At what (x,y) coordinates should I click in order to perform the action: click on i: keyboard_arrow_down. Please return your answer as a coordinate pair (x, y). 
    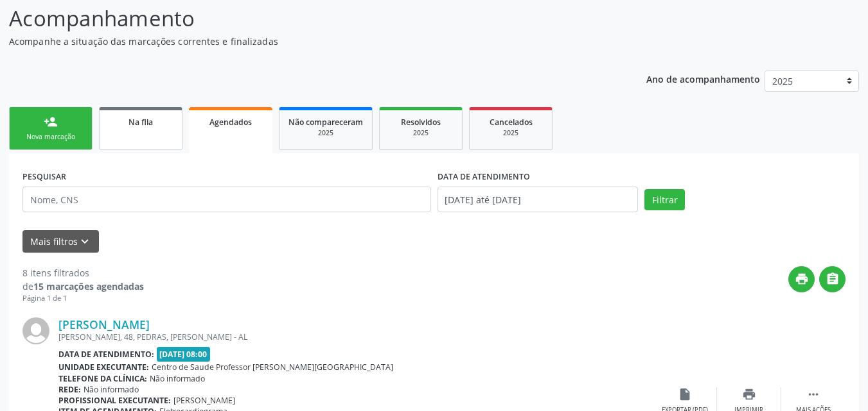
    Looking at the image, I should click on (85, 242).